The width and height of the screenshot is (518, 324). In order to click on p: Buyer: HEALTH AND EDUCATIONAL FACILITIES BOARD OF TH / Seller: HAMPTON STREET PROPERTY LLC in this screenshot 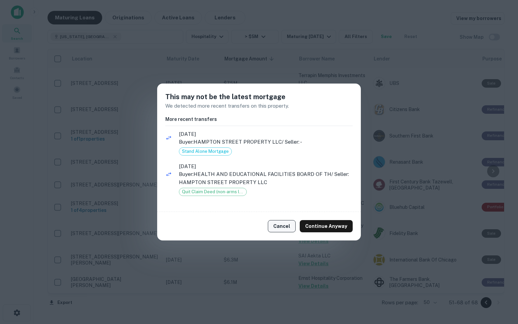, I will do `click(266, 178)`.